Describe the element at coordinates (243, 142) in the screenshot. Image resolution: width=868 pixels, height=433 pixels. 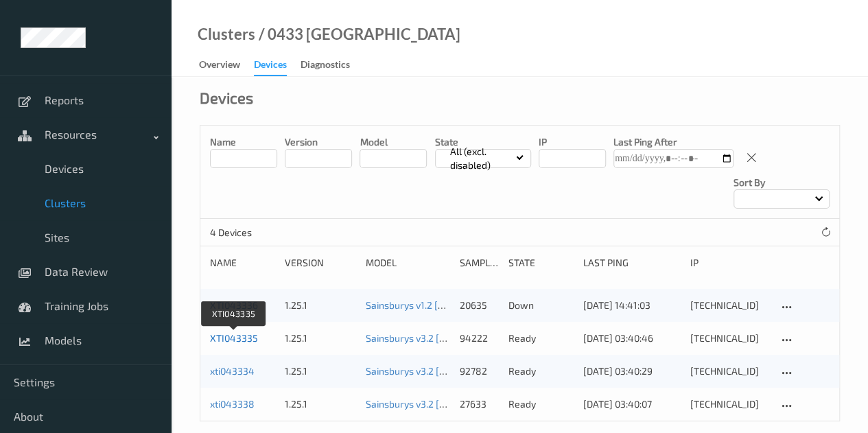
I see `p: Name` at that location.